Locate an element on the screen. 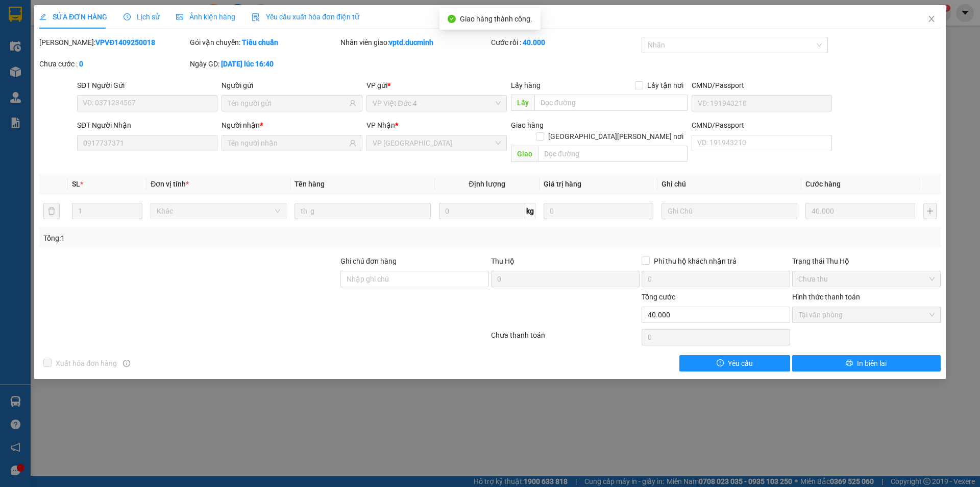 This screenshot has height=487, width=980. b: 40.000 is located at coordinates (534, 43).